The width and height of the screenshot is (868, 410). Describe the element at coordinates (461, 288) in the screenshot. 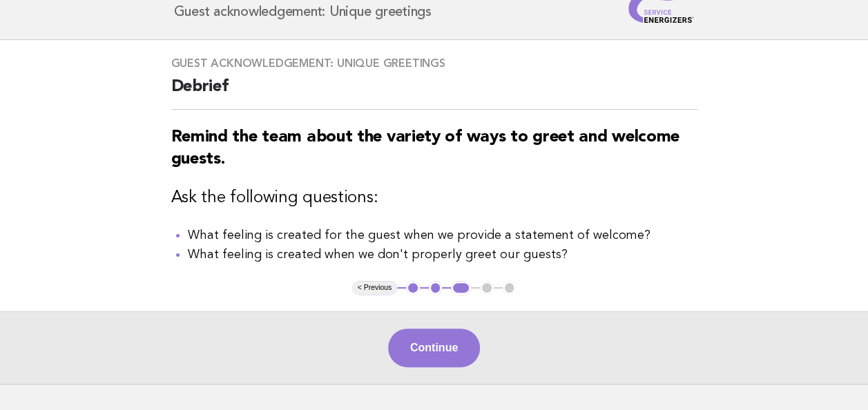

I see `button: 3` at that location.